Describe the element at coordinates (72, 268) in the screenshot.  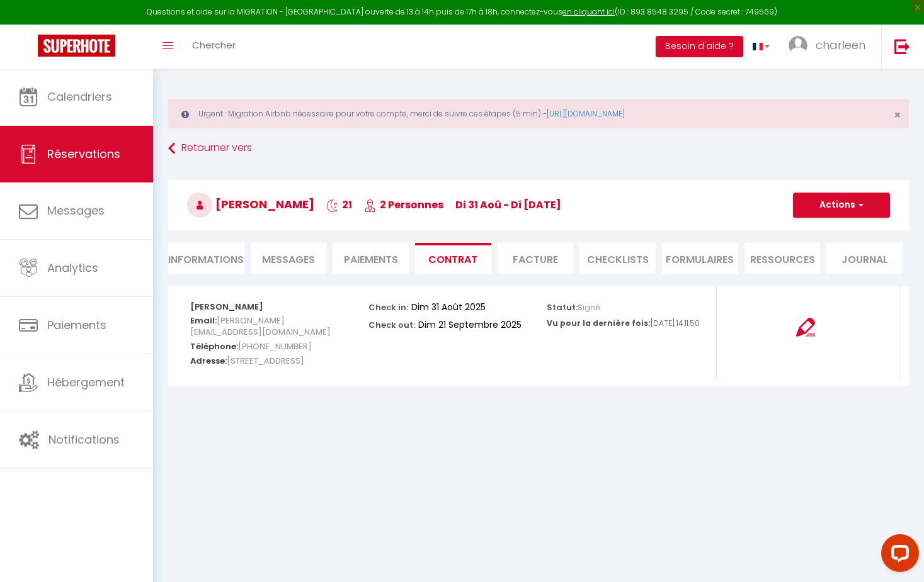
I see `span: Analytics` at that location.